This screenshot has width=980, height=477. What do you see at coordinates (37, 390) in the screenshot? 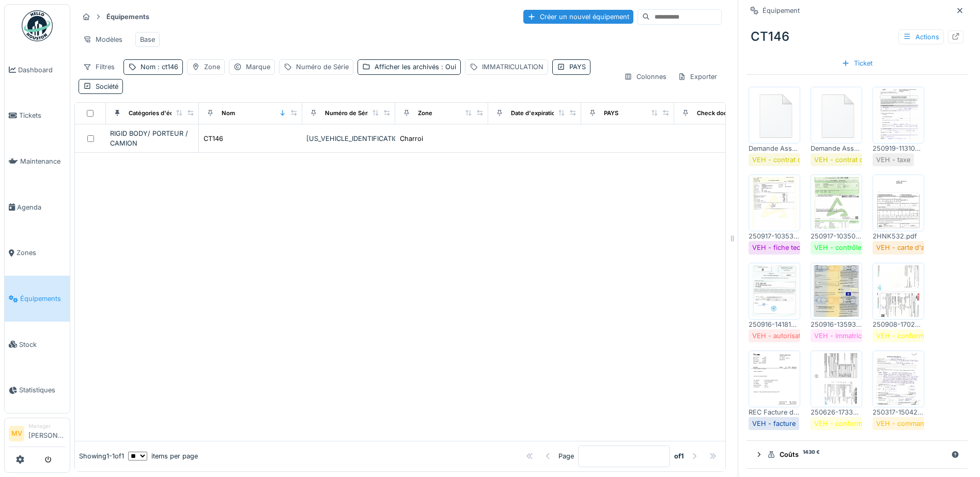
I see `a: Statistiques` at bounding box center [37, 390].